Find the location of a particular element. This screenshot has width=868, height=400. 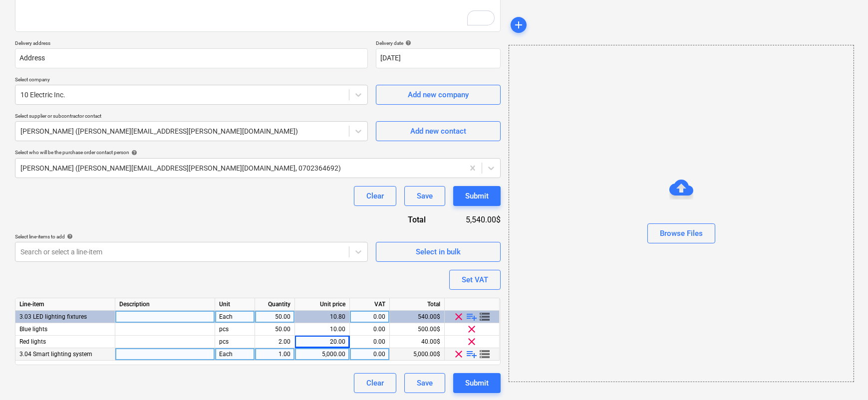

button: Select in bulk is located at coordinates (439, 252).